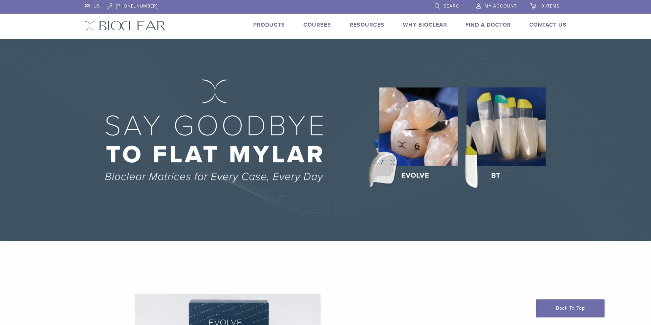 The height and width of the screenshot is (325, 651). I want to click on a: Resources, so click(367, 25).